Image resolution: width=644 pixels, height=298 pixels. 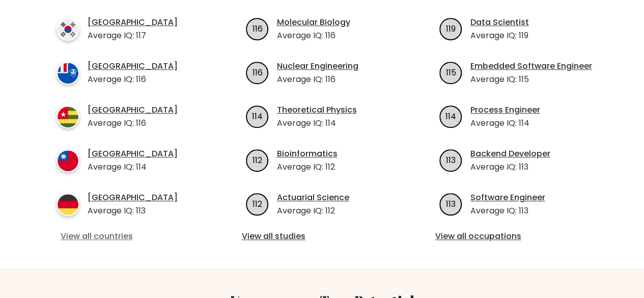 I want to click on a: Process Engineer, so click(x=505, y=110).